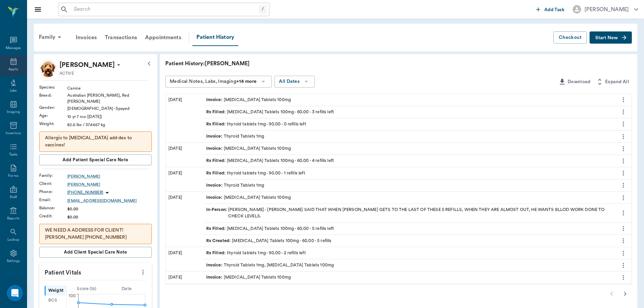 This screenshot has height=308, width=644. What do you see at coordinates (48, 68) in the screenshot?
I see `img: Profile Image` at bounding box center [48, 68].